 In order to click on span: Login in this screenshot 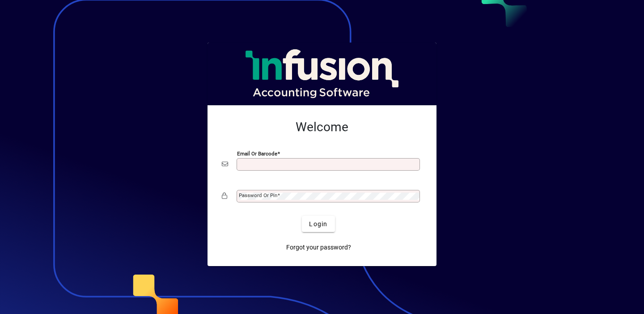, I will do `click(318, 224)`.